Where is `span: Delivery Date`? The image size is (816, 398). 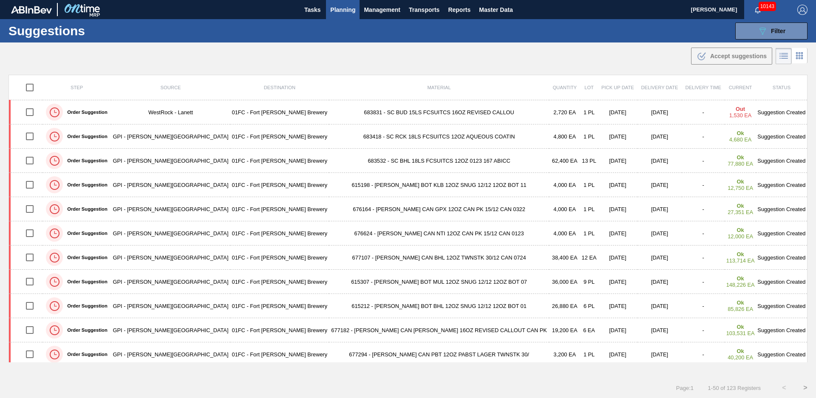
span: Delivery Date is located at coordinates (659, 88).